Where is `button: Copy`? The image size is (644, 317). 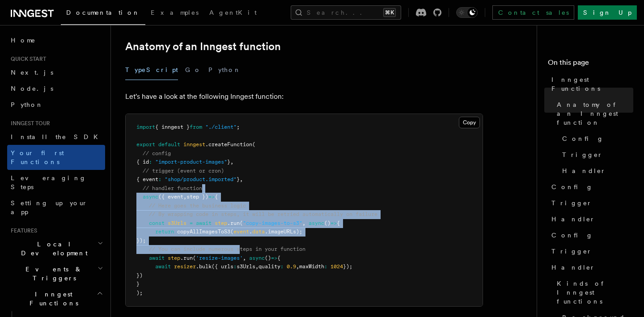
button: Copy is located at coordinates (469, 122).